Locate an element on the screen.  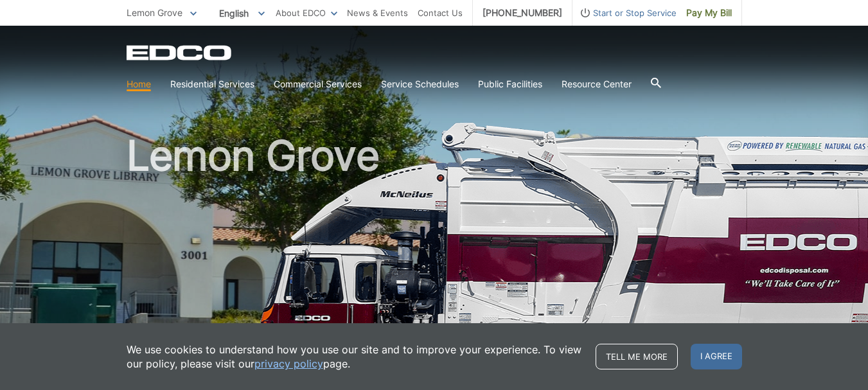
p: We use cookies to understand how you use our site and to improve your experience. To view our pol... is located at coordinates (354, 357).